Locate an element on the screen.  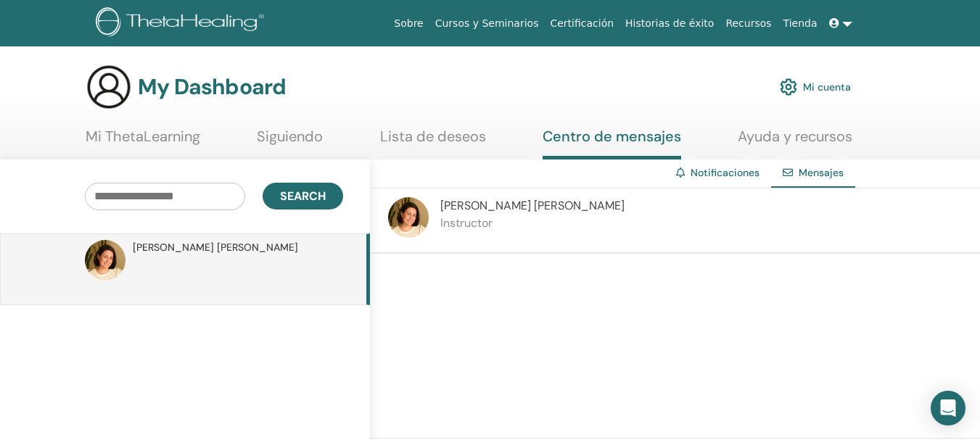
span: Mensajes is located at coordinates (821, 173).